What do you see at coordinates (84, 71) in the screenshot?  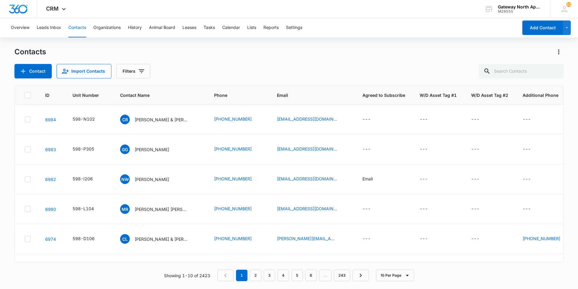 I see `button: Import Contacts` at bounding box center [84, 71].